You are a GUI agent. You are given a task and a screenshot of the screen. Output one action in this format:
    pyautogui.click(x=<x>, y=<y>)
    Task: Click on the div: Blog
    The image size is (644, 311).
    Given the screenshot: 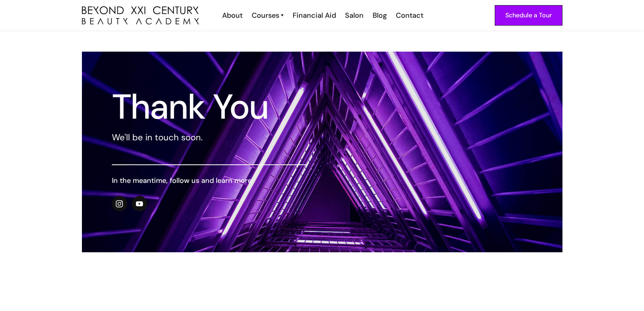 What is the action you would take?
    pyautogui.click(x=380, y=15)
    